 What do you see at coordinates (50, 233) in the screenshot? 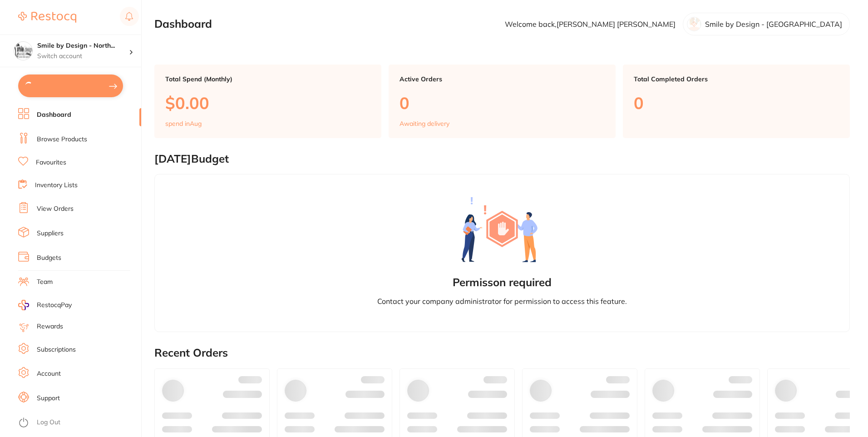
I see `a: Suppliers` at bounding box center [50, 233].